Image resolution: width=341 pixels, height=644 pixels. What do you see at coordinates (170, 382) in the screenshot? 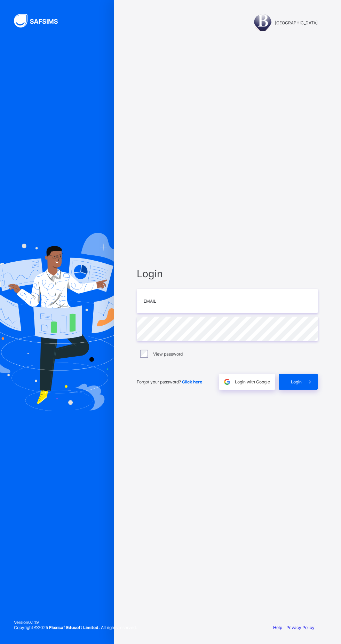
I see `span: Forgot your password?` at bounding box center [170, 382].